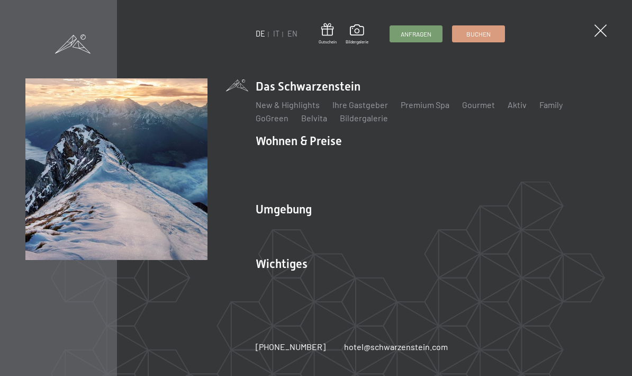 This screenshot has height=376, width=632. I want to click on a: Gutschein, so click(328, 34).